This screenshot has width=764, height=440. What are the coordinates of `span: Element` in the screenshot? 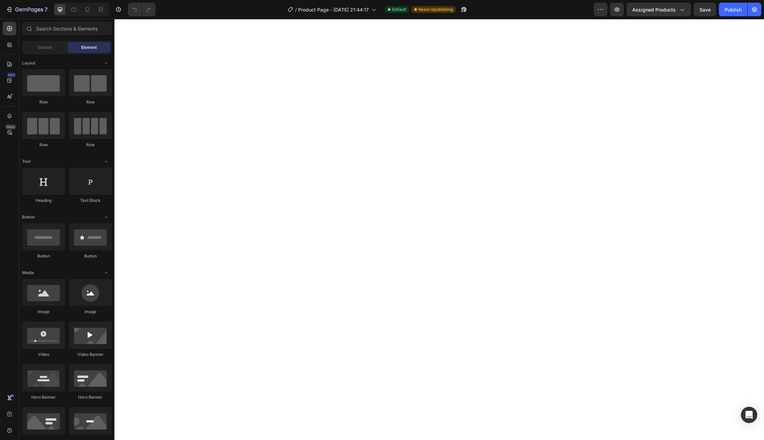 It's located at (89, 48).